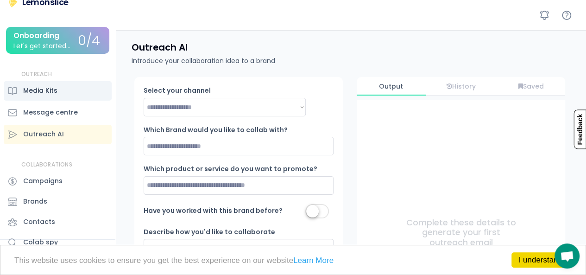 The width and height of the screenshot is (586, 275). What do you see at coordinates (531, 86) in the screenshot?
I see `div: Saved` at bounding box center [531, 86].